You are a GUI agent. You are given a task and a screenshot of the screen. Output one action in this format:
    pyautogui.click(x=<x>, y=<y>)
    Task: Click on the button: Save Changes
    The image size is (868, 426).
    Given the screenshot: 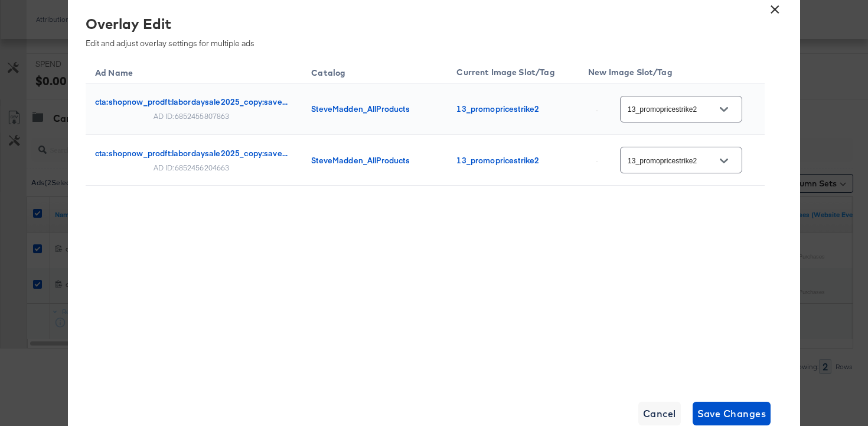 What is the action you would take?
    pyautogui.click(x=732, y=414)
    